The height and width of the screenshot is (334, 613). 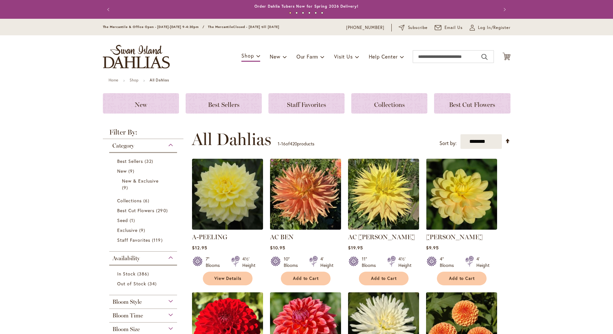 I want to click on span: In Stock, so click(x=126, y=274).